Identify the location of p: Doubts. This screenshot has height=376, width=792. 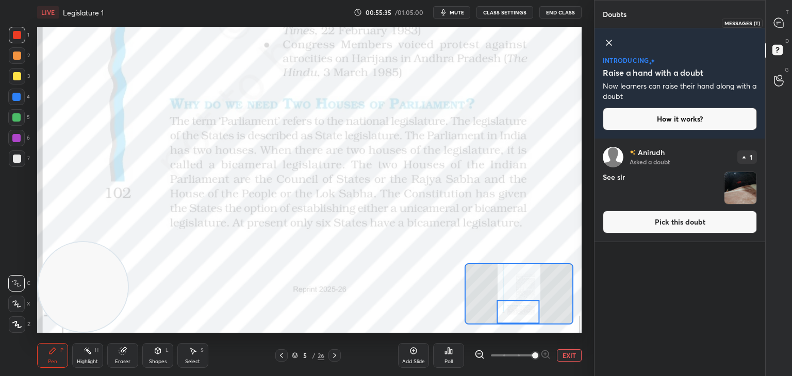
(614, 14).